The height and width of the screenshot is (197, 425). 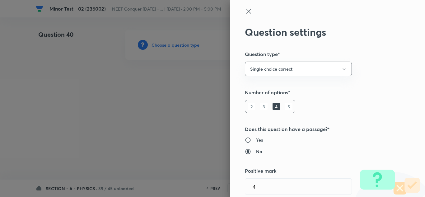 I want to click on h6: 4, so click(x=277, y=107).